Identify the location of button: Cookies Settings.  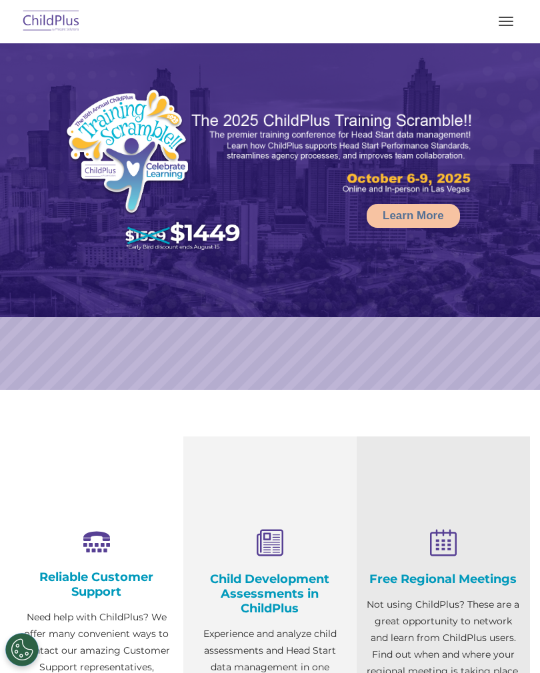
(22, 650).